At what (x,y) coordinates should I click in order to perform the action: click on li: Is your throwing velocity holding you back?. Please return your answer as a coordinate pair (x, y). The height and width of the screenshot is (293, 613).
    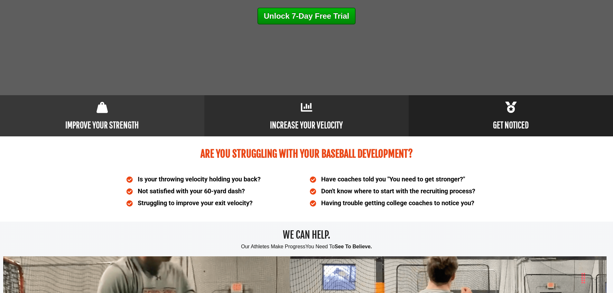
    Looking at the image, I should click on (215, 179).